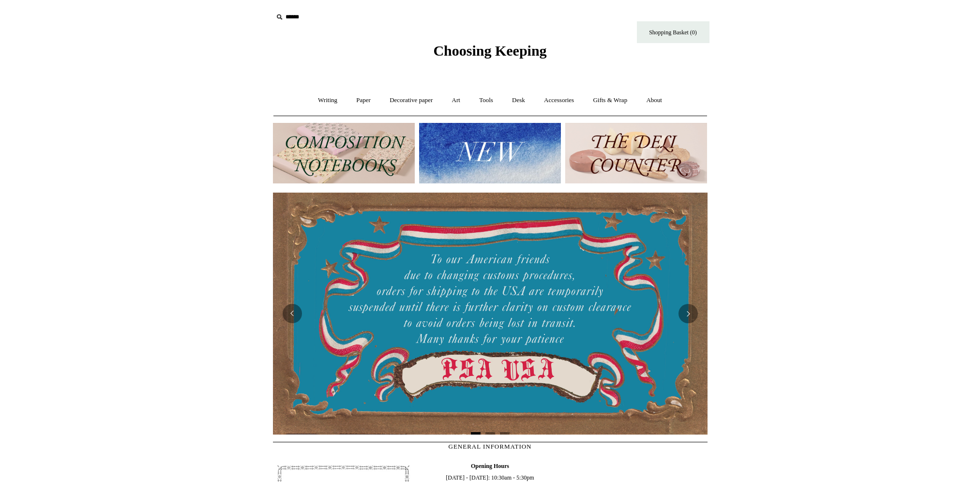 This screenshot has height=482, width=980. Describe the element at coordinates (344, 153) in the screenshot. I see `img: 202302 Composition ledgers.jpg__PID:69722ee6-fa44-49dd-a067-31375e5d54ec` at that location.